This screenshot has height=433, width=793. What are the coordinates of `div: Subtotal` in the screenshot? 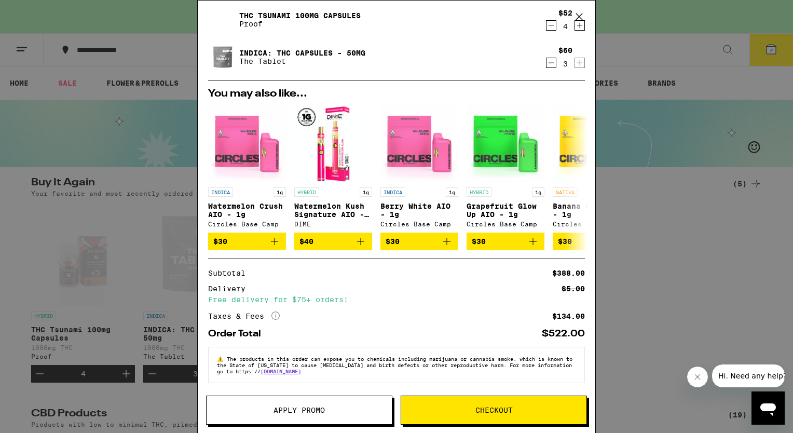 It's located at (231, 273).